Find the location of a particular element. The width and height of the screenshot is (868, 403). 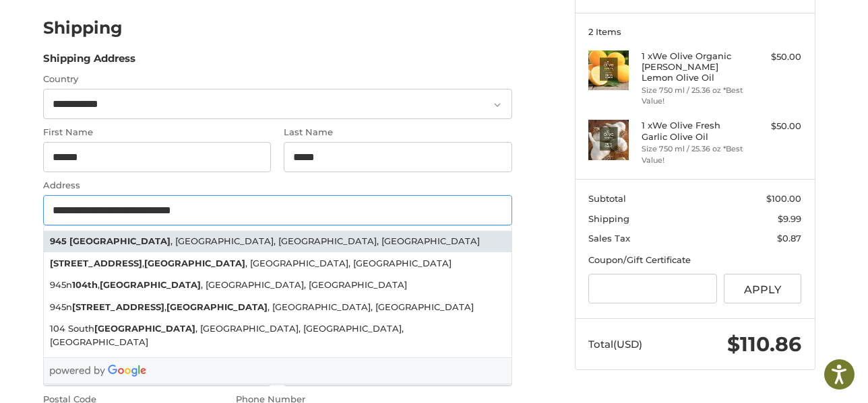

span: Sales Tax is located at coordinates (609, 238).